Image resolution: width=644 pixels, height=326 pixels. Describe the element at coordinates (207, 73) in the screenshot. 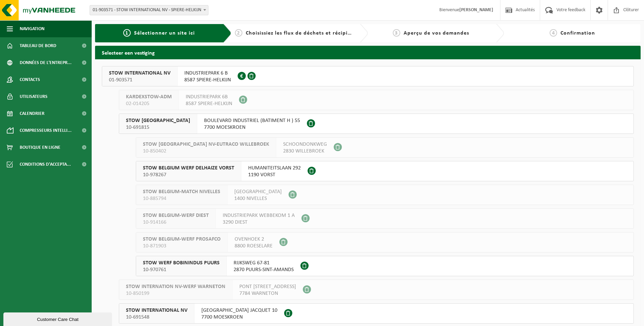

I see `span: INDUSTRIEPARK 6 B` at that location.